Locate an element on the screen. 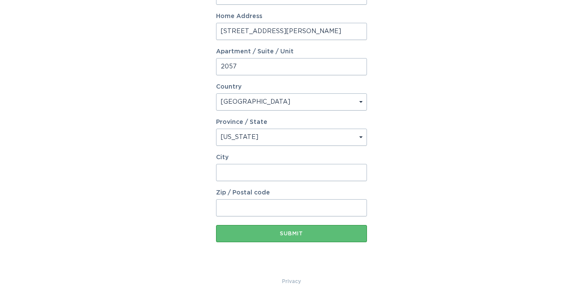 Image resolution: width=583 pixels, height=299 pixels. label: Country is located at coordinates (228, 87).